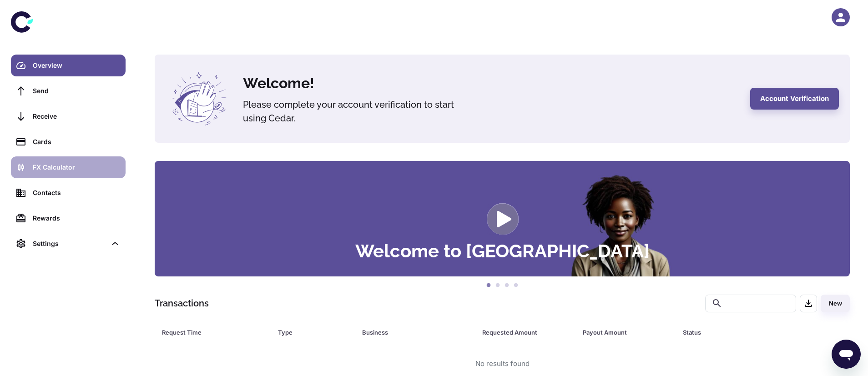 The height and width of the screenshot is (376, 868). I want to click on button: 3, so click(507, 286).